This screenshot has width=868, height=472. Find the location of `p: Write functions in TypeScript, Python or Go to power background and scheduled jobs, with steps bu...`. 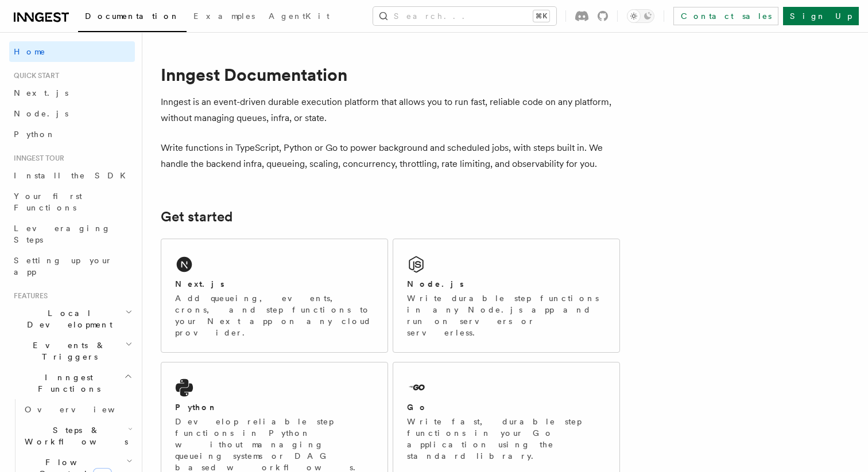

p: Write functions in TypeScript, Python or Go to power background and scheduled jobs, with steps bu... is located at coordinates (390, 156).